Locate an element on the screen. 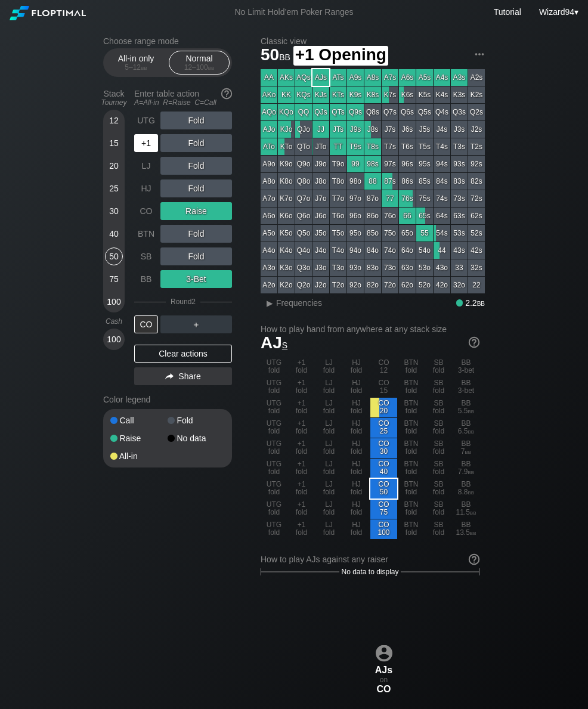 Image resolution: width=588 pixels, height=709 pixels. img: icon-avatar.b40e07d9.svg is located at coordinates (384, 653).